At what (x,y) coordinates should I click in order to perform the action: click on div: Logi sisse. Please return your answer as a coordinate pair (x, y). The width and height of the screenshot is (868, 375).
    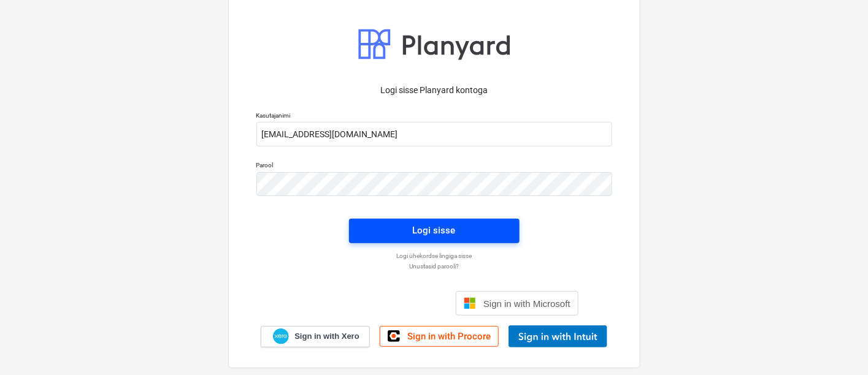
    Looking at the image, I should click on (434, 231).